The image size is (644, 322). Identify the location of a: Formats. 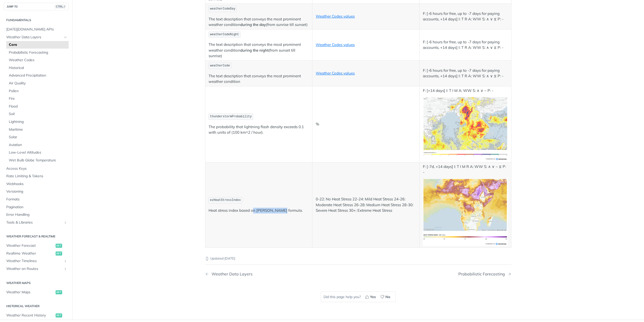
(36, 200).